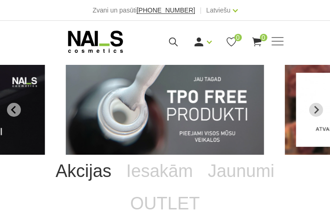  What do you see at coordinates (159, 171) in the screenshot?
I see `a: Iesakām` at bounding box center [159, 171].